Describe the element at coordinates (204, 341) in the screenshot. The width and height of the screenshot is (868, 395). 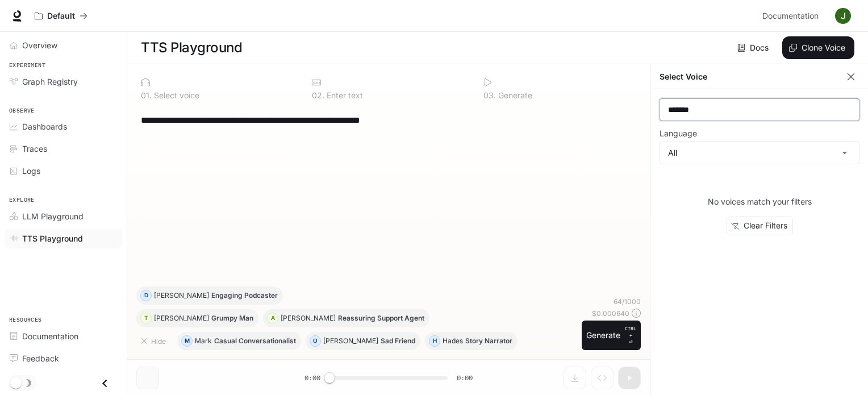
I see `p: Mark` at that location.